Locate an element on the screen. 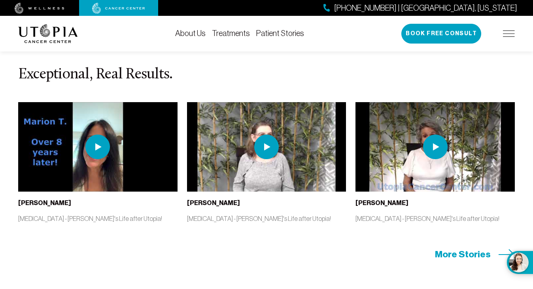 The width and height of the screenshot is (533, 289). img: icon-hamburger is located at coordinates (509, 34).